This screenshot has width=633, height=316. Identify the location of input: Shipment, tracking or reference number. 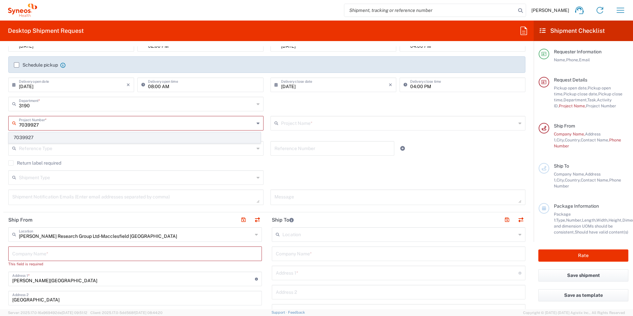
(430, 10).